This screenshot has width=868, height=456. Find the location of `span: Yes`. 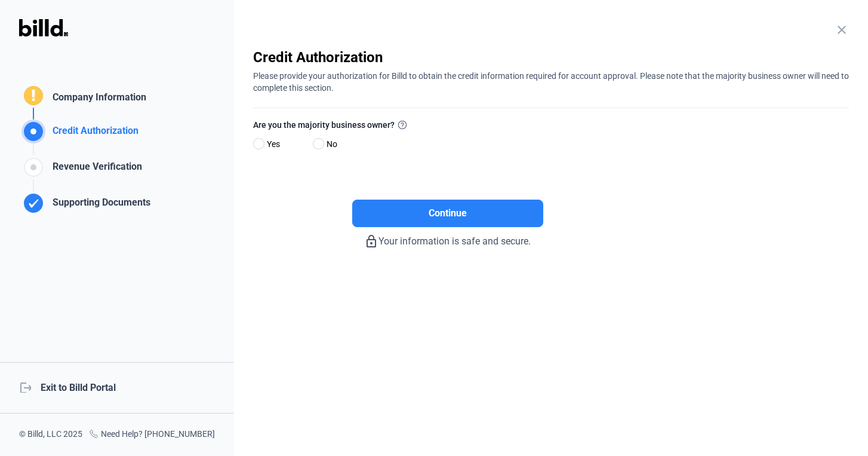

span: Yes is located at coordinates (271, 144).